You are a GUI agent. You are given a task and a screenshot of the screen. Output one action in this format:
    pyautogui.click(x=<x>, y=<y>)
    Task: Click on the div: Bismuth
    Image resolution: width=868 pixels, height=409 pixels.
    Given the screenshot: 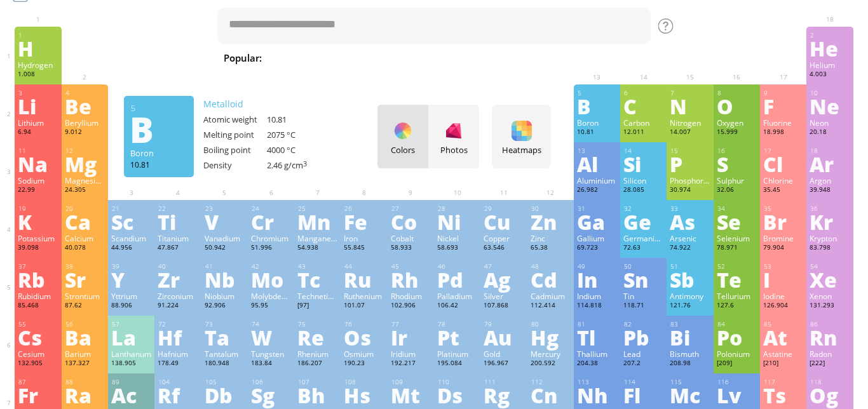 What is the action you would take?
    pyautogui.click(x=690, y=354)
    